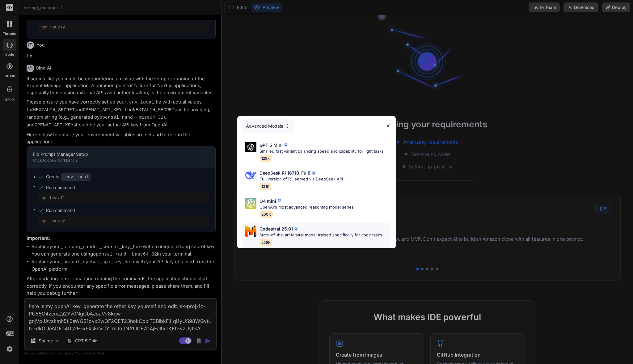 The image size is (633, 364). Describe the element at coordinates (285, 173) in the screenshot. I see `p: DeepSeek R1 (671B-Full)` at that location.